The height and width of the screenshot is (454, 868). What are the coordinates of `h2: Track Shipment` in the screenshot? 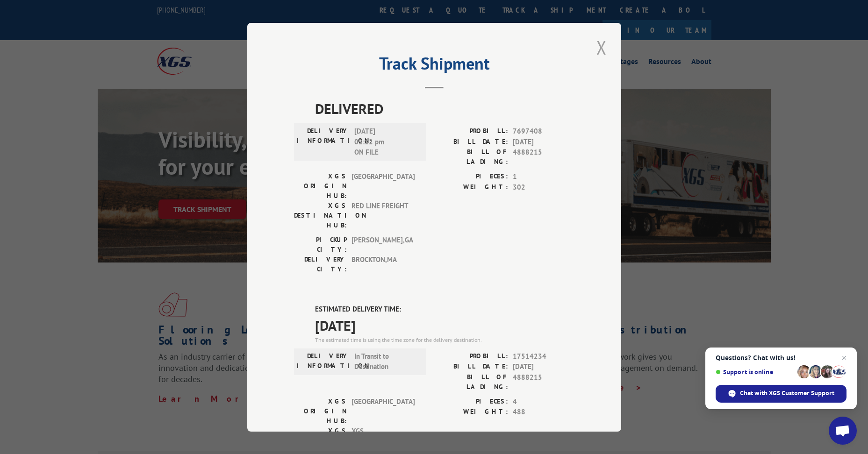 It's located at (434, 66).